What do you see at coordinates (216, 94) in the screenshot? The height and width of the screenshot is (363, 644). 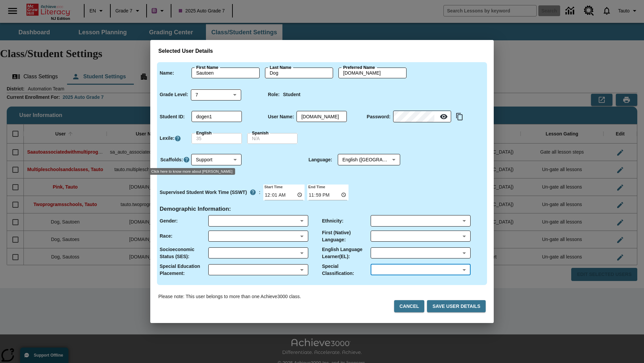 I see `div: 7` at bounding box center [216, 94].